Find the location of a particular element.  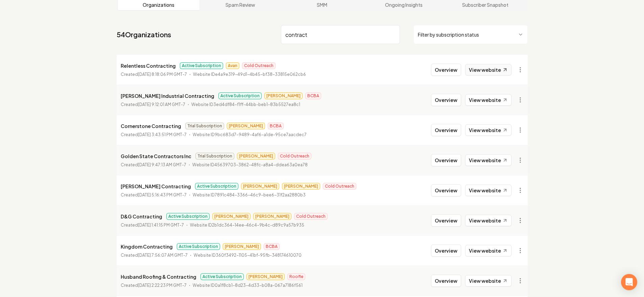

p: D&G Contracting is located at coordinates (141, 216).